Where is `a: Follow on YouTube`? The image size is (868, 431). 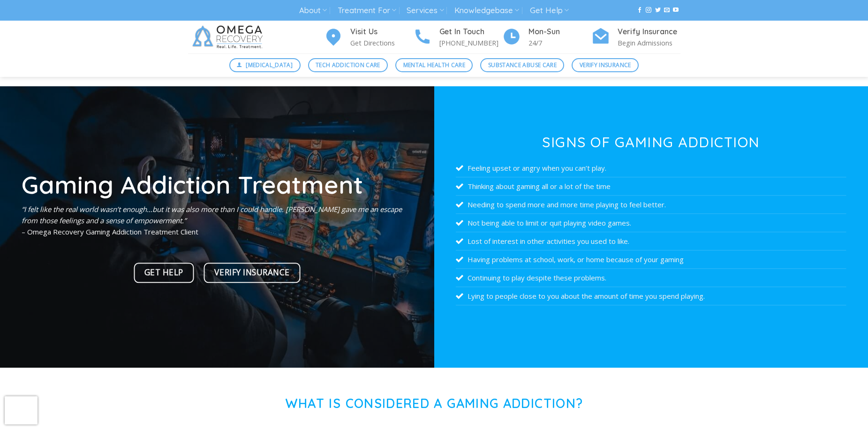 a: Follow on YouTube is located at coordinates (676, 10).